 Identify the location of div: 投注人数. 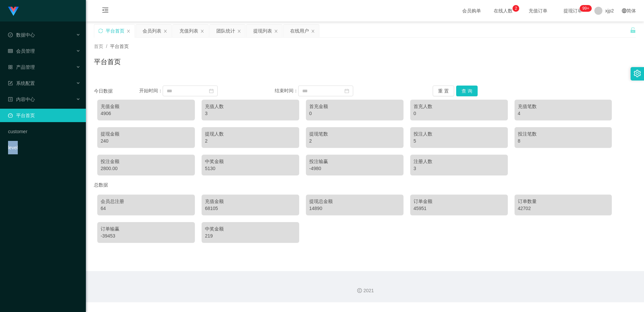
(459, 134).